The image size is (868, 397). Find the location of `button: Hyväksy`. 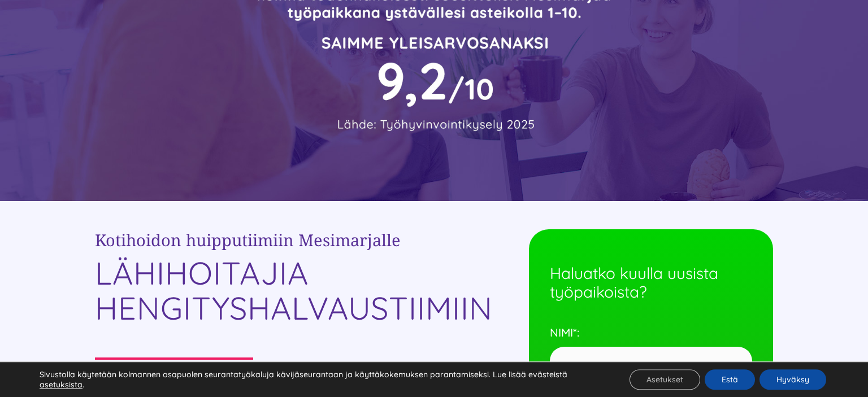

button: Hyväksy is located at coordinates (793, 379).